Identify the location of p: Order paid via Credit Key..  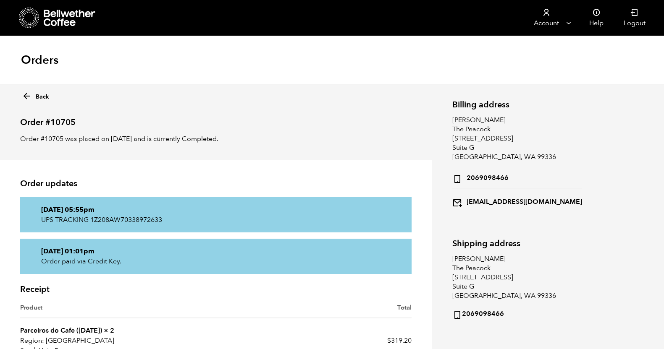
(216, 262).